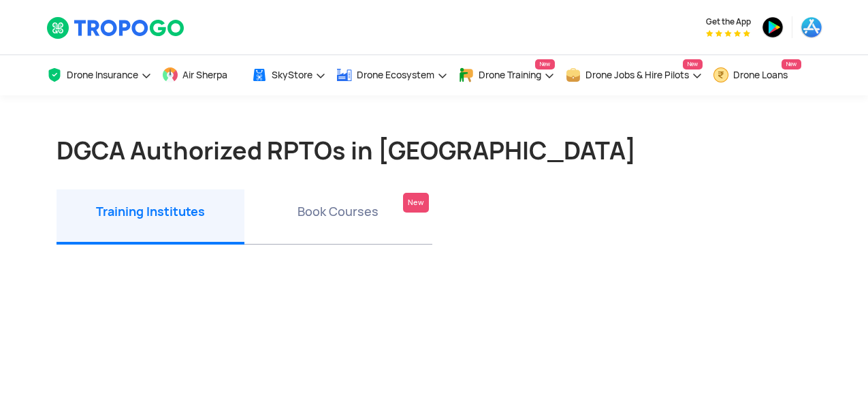  What do you see at coordinates (396, 75) in the screenshot?
I see `span: Drone Ecosystem` at bounding box center [396, 75].